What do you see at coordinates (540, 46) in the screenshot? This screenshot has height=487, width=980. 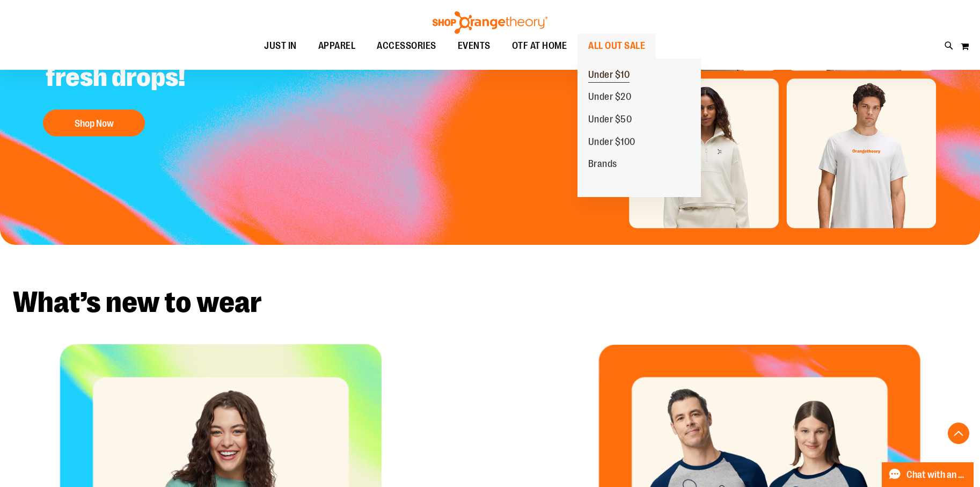 I see `span: OTF AT HOME` at bounding box center [540, 46].